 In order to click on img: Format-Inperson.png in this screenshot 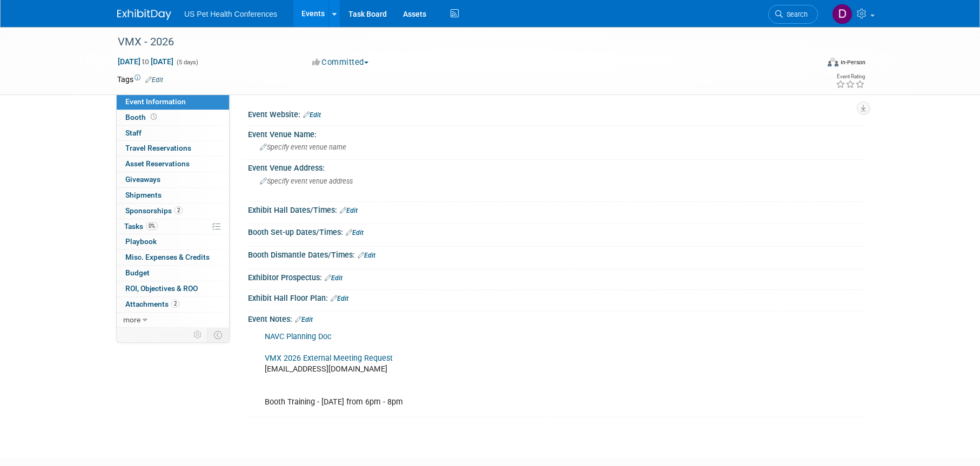, I will do `click(833, 62)`.